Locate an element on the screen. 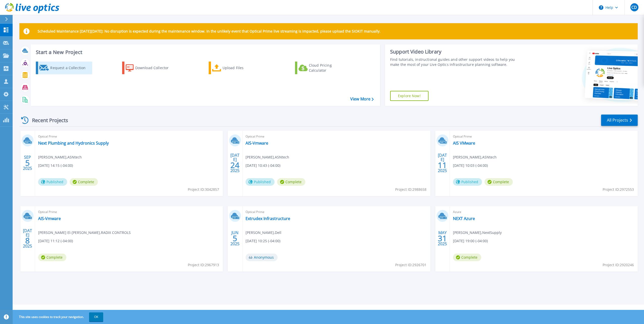  span: 24 is located at coordinates (235, 165).